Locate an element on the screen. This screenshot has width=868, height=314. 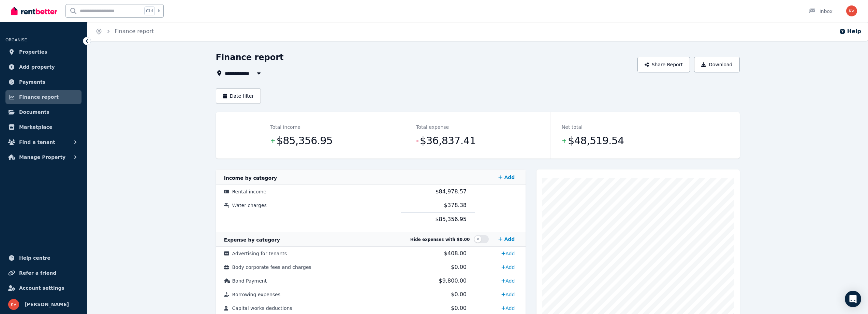
span: $84,978.57 is located at coordinates (451, 191).